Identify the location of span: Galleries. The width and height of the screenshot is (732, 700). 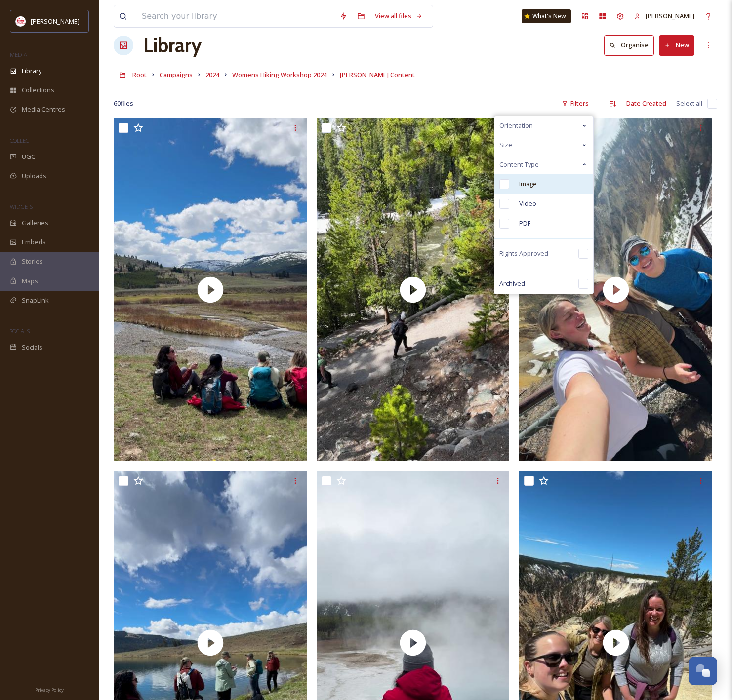
(35, 223).